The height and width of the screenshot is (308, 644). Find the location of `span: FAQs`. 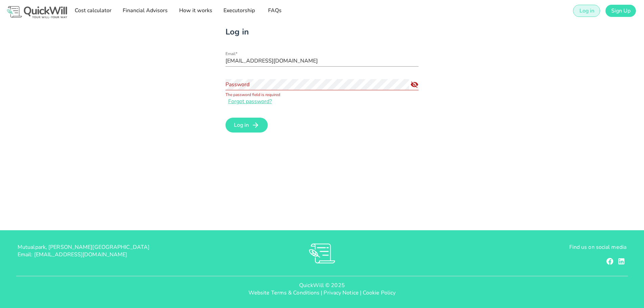

span: FAQs is located at coordinates (275, 10).